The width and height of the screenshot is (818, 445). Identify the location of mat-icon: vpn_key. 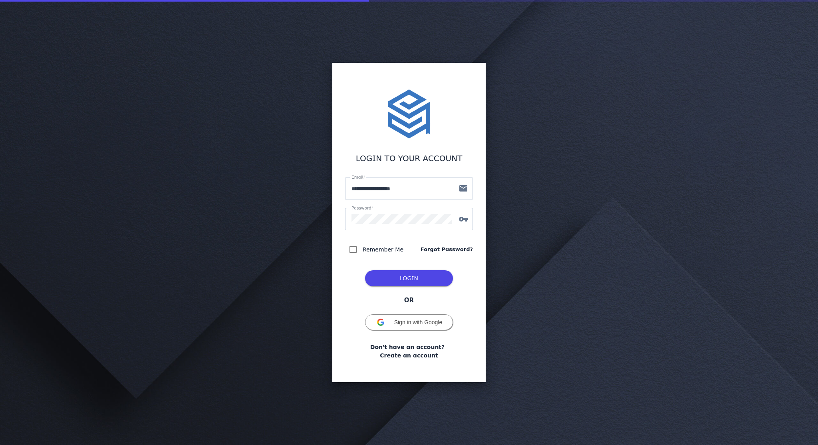
(463, 219).